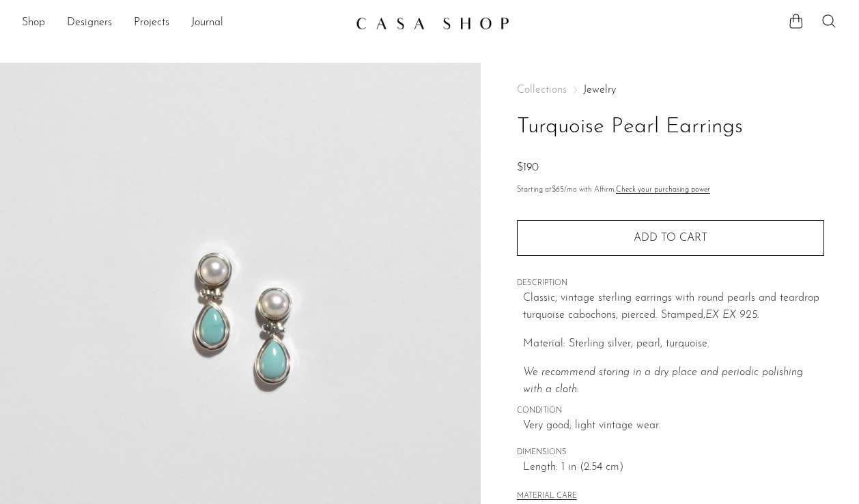 The height and width of the screenshot is (504, 859). Describe the element at coordinates (673, 426) in the screenshot. I see `span: Very good; light vintage wear.` at that location.